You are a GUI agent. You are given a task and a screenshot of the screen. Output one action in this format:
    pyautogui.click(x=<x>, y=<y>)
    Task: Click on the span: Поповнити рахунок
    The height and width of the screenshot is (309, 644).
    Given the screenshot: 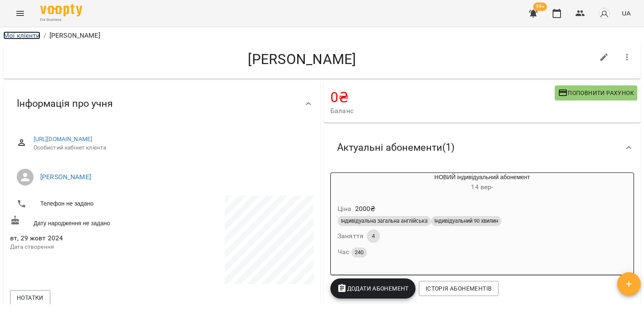 What is the action you would take?
    pyautogui.click(x=595, y=93)
    